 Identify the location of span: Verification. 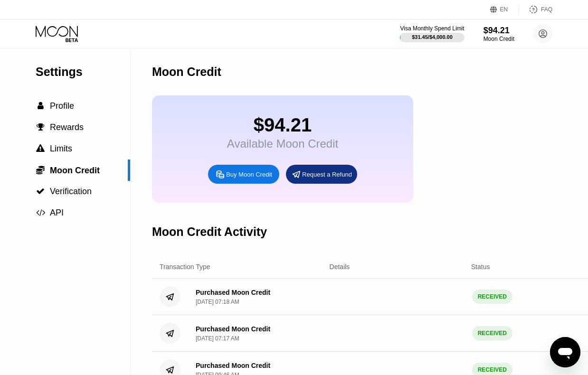
(71, 192).